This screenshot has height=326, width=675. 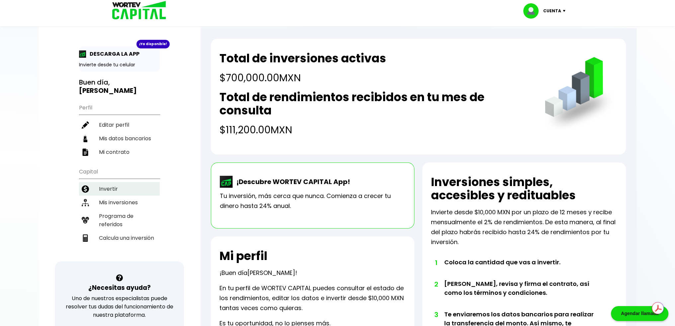 I want to click on ul: Perfil, so click(x=119, y=129).